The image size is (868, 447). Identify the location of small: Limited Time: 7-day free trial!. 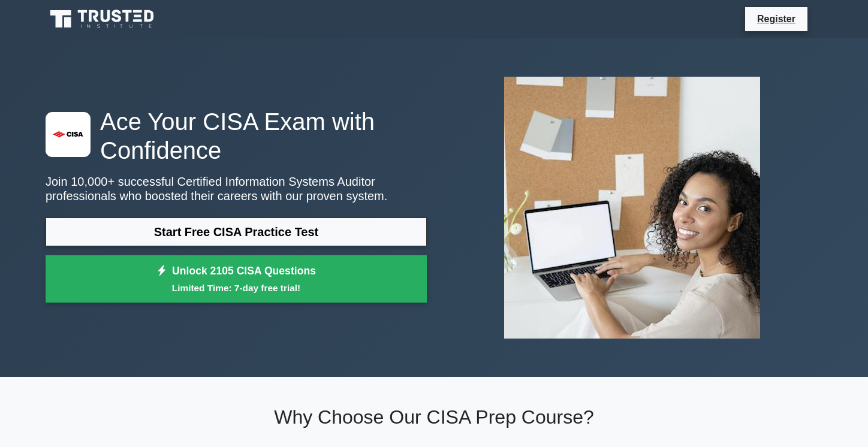
(236, 288).